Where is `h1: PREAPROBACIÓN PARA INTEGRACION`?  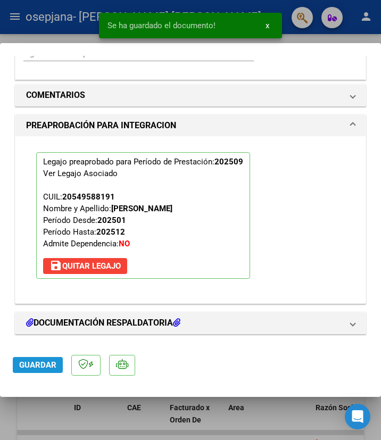 h1: PREAPROBACIÓN PARA INTEGRACION is located at coordinates (101, 126).